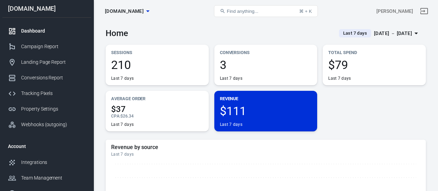  I want to click on div: Landing Page Report, so click(53, 62).